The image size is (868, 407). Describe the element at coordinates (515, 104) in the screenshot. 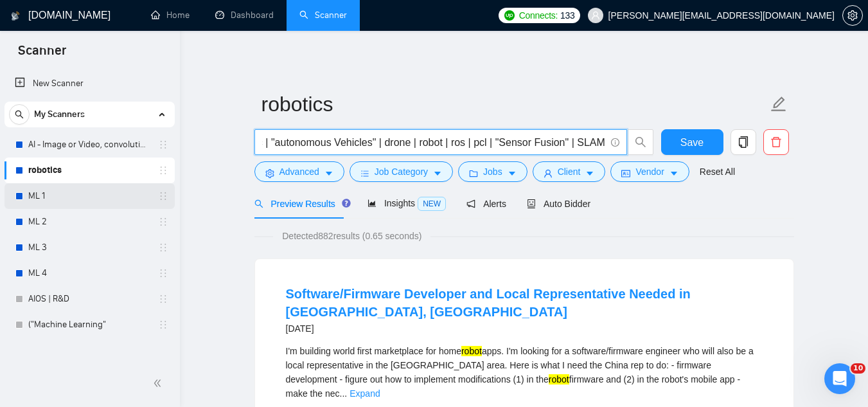

I see `input: Scanner name...` at that location.